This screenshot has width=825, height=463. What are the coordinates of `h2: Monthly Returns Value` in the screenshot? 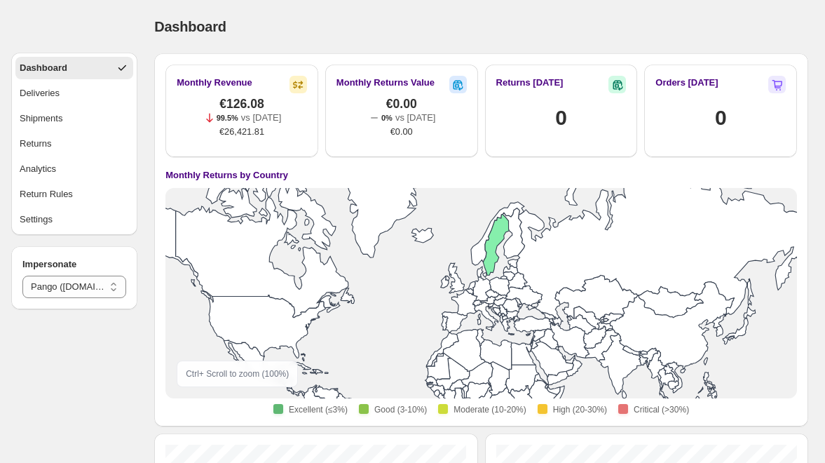 It's located at (385, 83).